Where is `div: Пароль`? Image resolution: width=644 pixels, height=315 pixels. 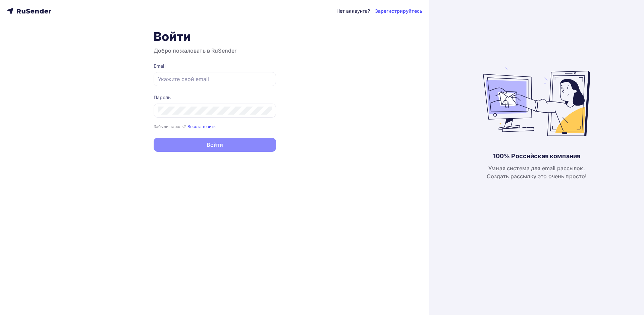 div: Пароль is located at coordinates (215, 97).